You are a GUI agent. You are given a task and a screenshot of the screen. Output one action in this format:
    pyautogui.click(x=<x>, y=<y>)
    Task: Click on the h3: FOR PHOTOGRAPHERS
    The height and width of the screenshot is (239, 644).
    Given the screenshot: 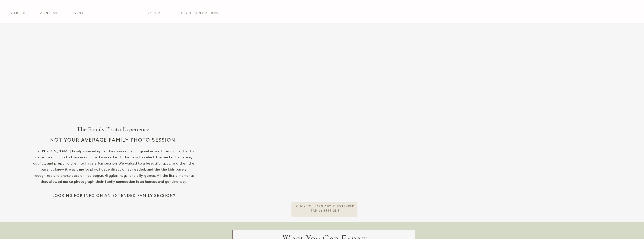 What is the action you would take?
    pyautogui.click(x=199, y=14)
    